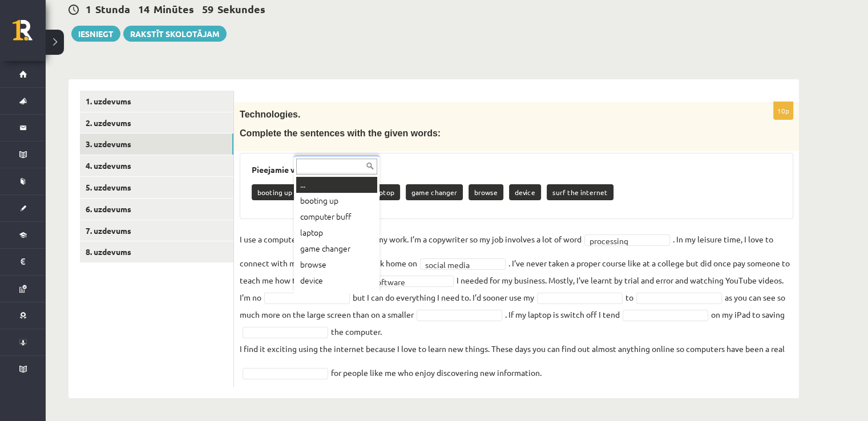 This screenshot has height=421, width=868. Describe the element at coordinates (337, 281) in the screenshot. I see `div: device` at that location.